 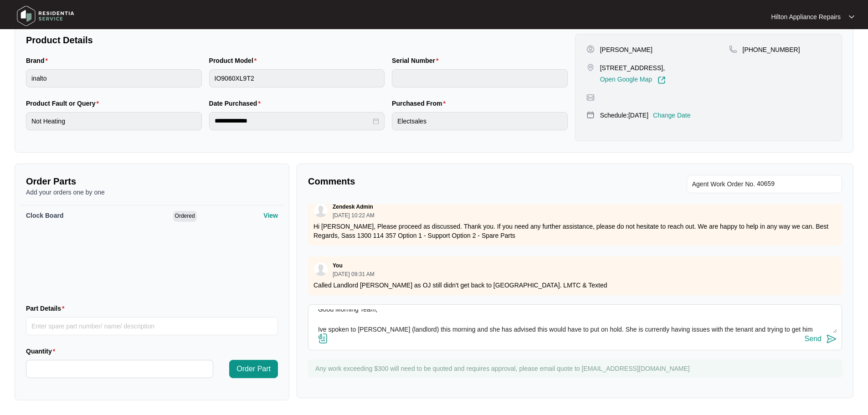 I want to click on p: Comments, so click(x=439, y=181).